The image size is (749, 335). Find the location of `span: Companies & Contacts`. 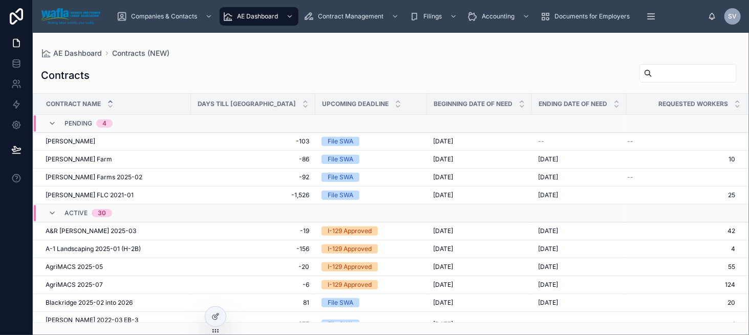

span: Companies & Contacts is located at coordinates (164, 16).